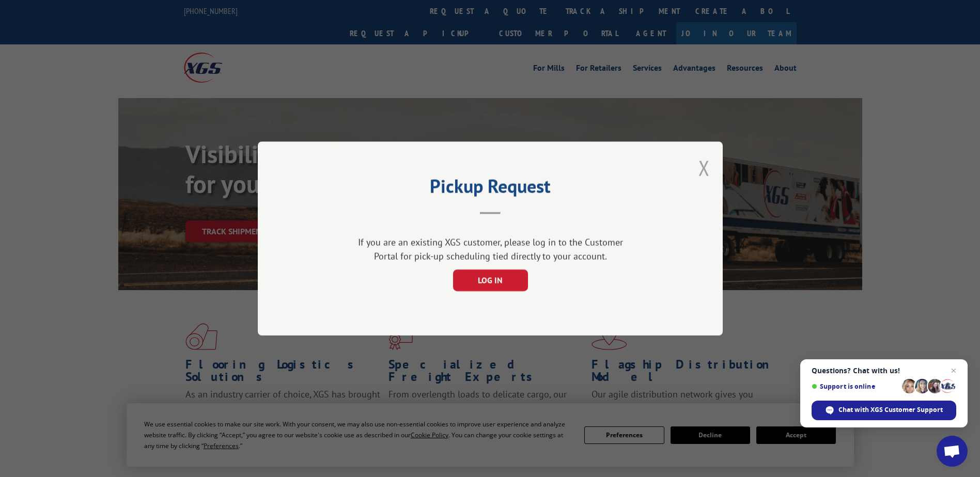 The height and width of the screenshot is (477, 980). I want to click on div: If you are an existing XGS customer, please log in to the Customer Portal for pick-up scheduling ..., so click(490, 250).